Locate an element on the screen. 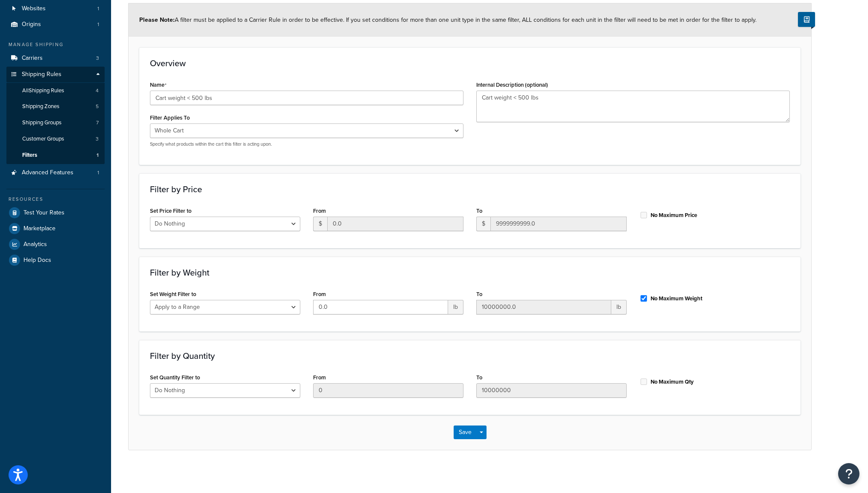 This screenshot has width=868, height=493. li: Shipping Zones is located at coordinates (56, 107).